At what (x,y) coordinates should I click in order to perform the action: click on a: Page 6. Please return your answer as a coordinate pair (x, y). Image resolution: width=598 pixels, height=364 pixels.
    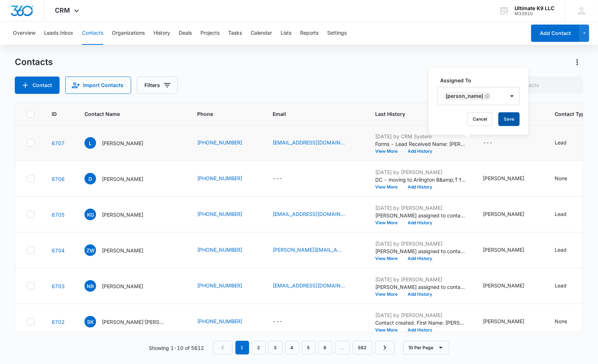
    Looking at the image, I should click on (325, 347).